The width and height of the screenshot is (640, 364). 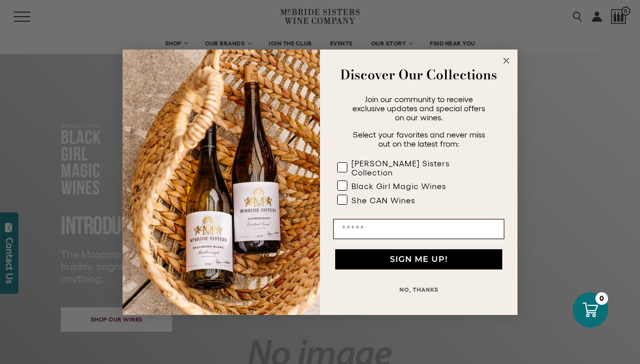 I want to click on button: NO, THANKS, so click(x=419, y=290).